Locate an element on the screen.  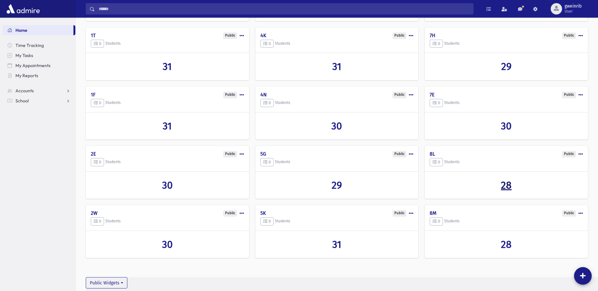
input: Search is located at coordinates (284, 9).